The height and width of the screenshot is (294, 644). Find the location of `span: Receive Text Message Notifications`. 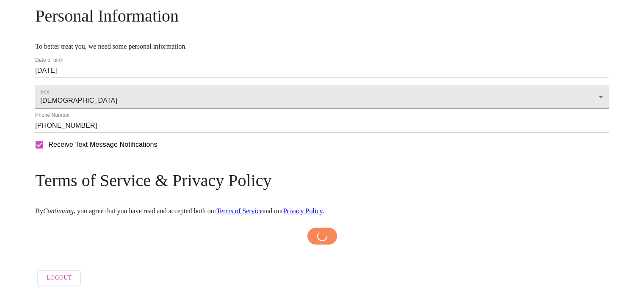

span: Receive Text Message Notifications is located at coordinates (103, 144).